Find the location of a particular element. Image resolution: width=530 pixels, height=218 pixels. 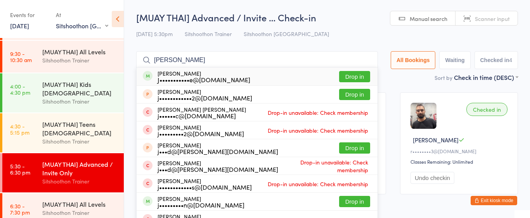

button: All Bookings is located at coordinates (413, 60).